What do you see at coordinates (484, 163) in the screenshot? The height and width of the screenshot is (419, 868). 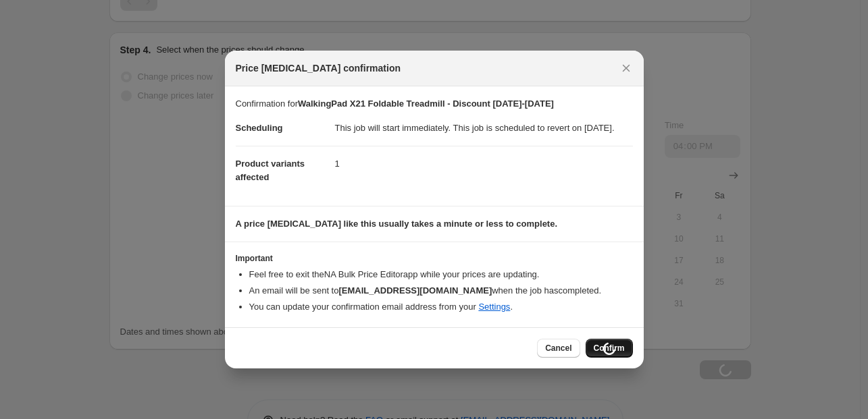 I see `dd: 1` at bounding box center [484, 163].